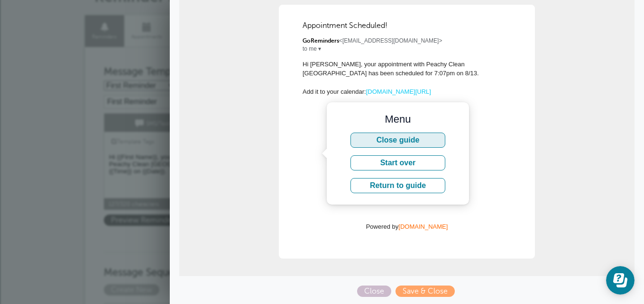 This screenshot has width=644, height=304. Describe the element at coordinates (131, 290) in the screenshot. I see `span: Create New` at that location.